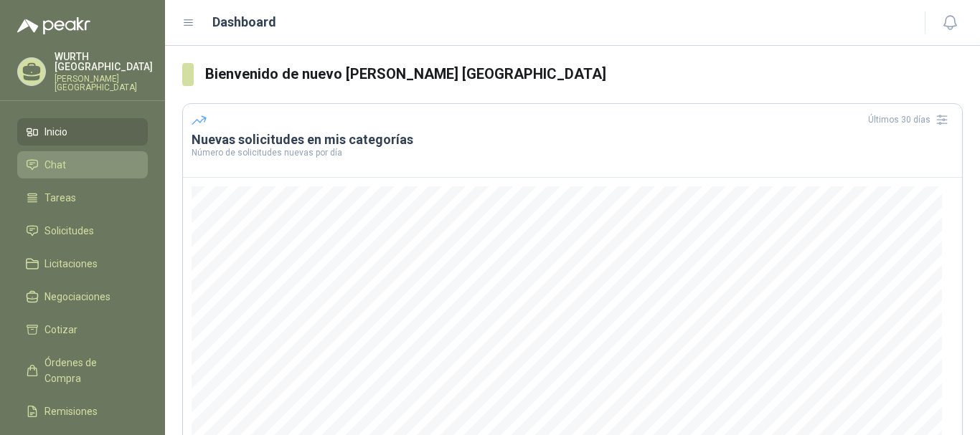  I want to click on img: Logo peakr, so click(54, 26).